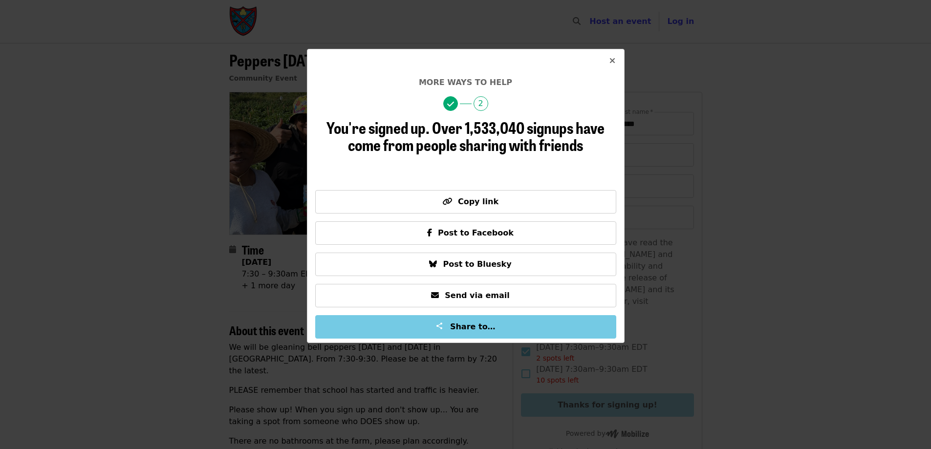  What do you see at coordinates (451, 104) in the screenshot?
I see `i: check icon` at bounding box center [451, 104].